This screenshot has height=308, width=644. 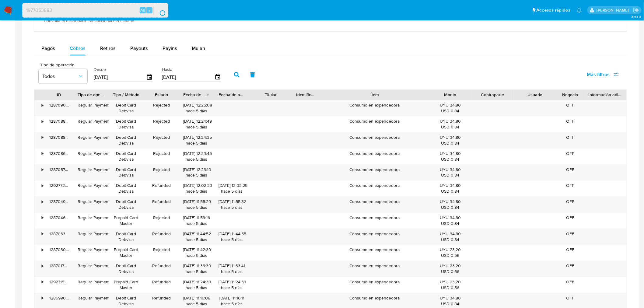 I want to click on a: Salir, so click(x=636, y=10).